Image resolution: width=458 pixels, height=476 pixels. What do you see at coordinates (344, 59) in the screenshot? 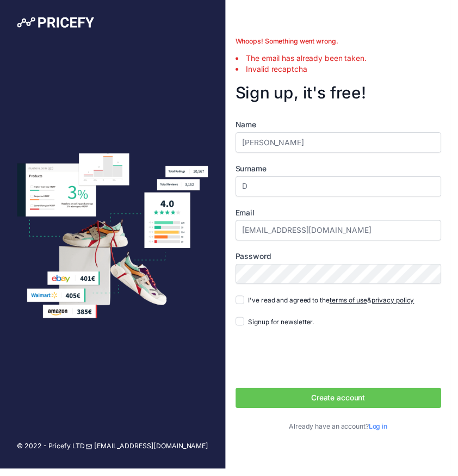
I see `li: The email has already been taken.` at bounding box center [344, 59].